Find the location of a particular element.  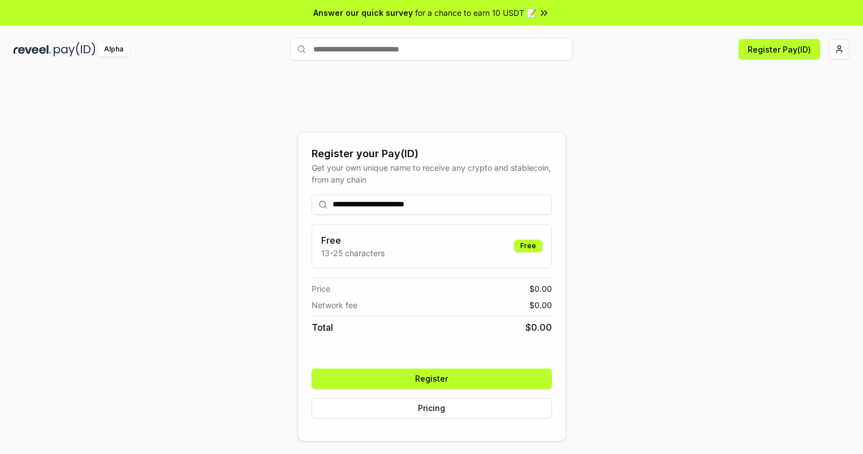

div: Register your Pay(ID) is located at coordinates (431, 154).